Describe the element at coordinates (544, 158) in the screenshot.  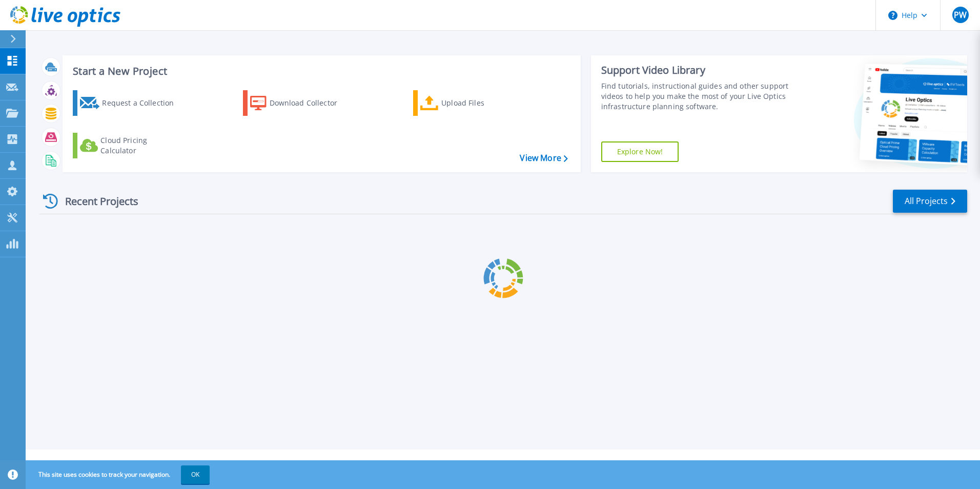
I see `a: View More` at that location.